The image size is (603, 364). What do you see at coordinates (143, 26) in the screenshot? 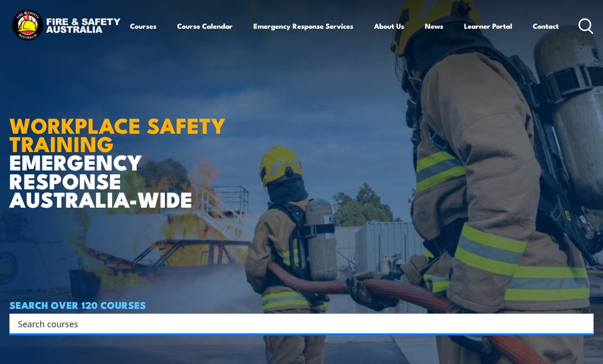
I see `a: Courses` at bounding box center [143, 26].